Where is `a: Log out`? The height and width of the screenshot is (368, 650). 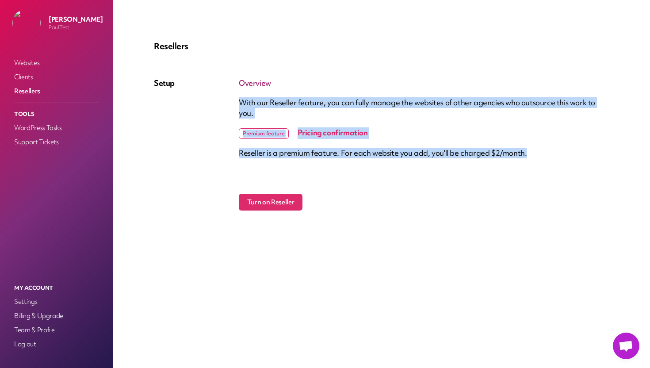 a: Log out is located at coordinates (57, 344).